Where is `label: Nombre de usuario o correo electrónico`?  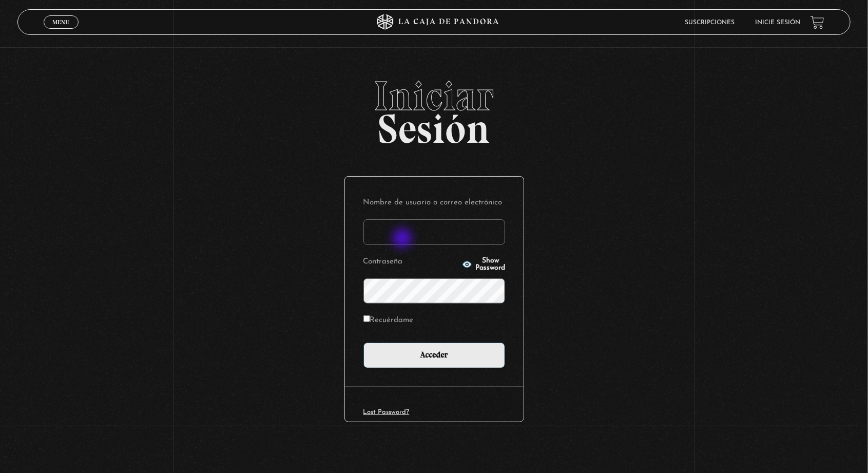
label: Nombre de usuario o correo electrónico is located at coordinates (434, 203).